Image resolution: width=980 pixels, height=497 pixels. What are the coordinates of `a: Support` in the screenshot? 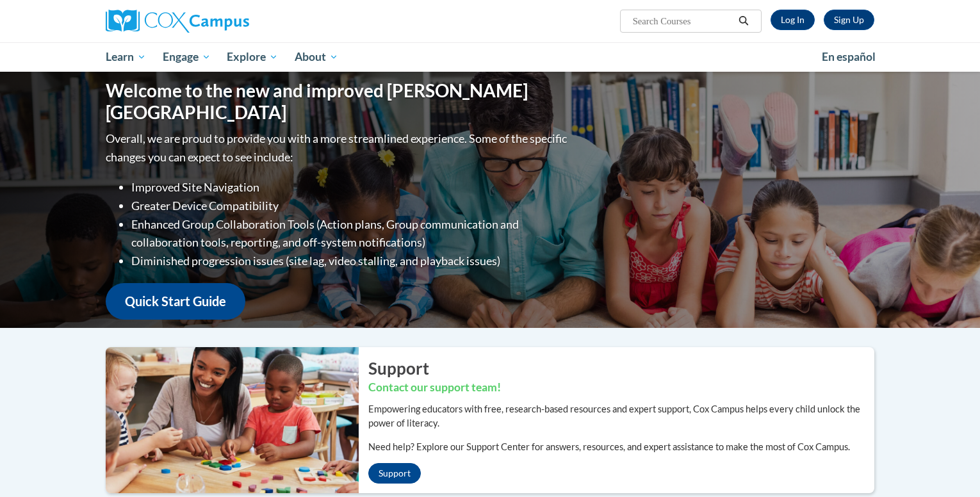 It's located at (395, 473).